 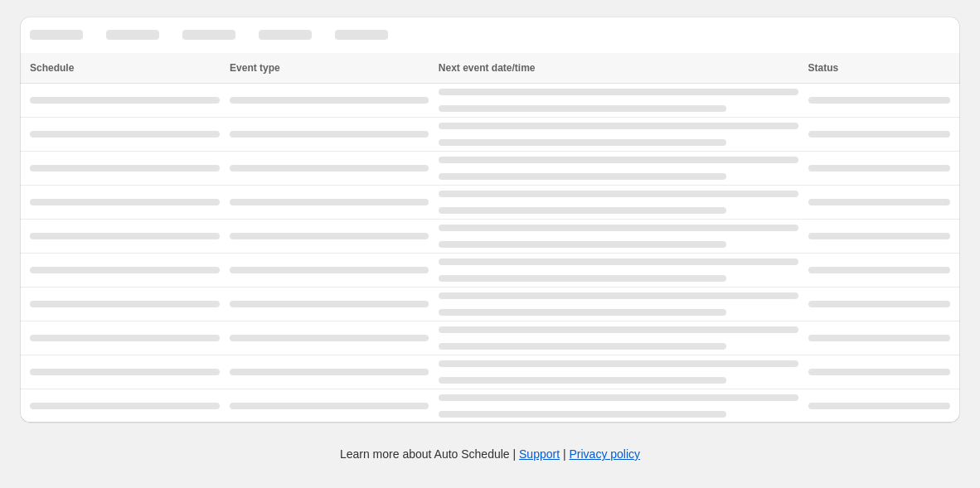 I want to click on a: Support, so click(x=539, y=455).